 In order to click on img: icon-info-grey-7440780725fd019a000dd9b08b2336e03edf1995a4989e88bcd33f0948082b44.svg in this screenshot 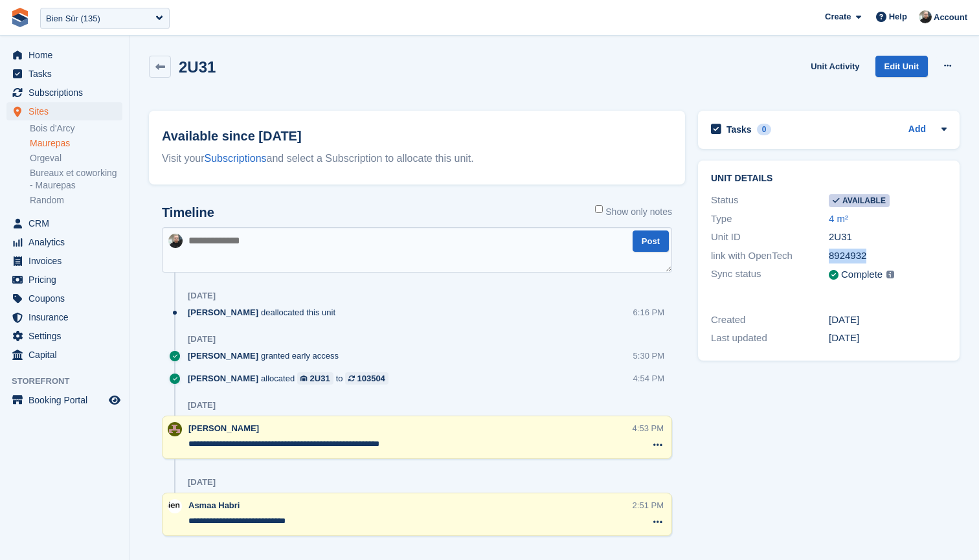, I will do `click(890, 275)`.